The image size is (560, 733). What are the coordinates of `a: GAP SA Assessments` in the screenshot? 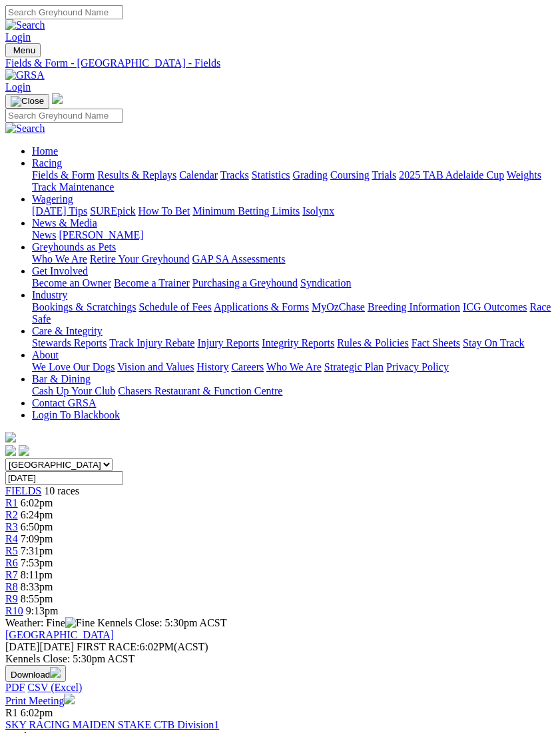 It's located at (239, 258).